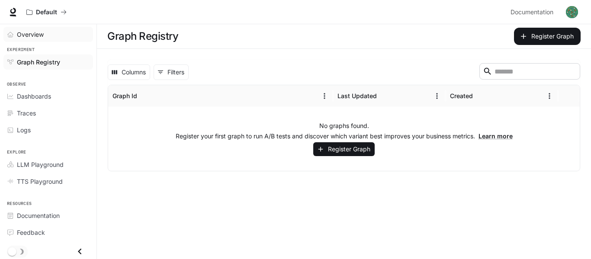 The width and height of the screenshot is (591, 259). I want to click on div: Last Updated, so click(357, 96).